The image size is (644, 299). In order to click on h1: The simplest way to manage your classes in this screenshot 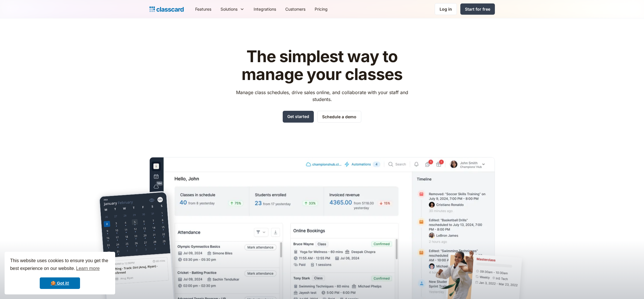, I will do `click(322, 65)`.